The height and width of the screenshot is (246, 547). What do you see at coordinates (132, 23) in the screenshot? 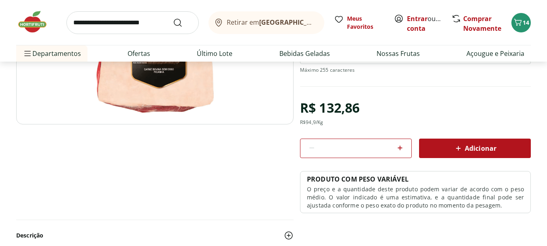
I see `input: search` at bounding box center [132, 23].